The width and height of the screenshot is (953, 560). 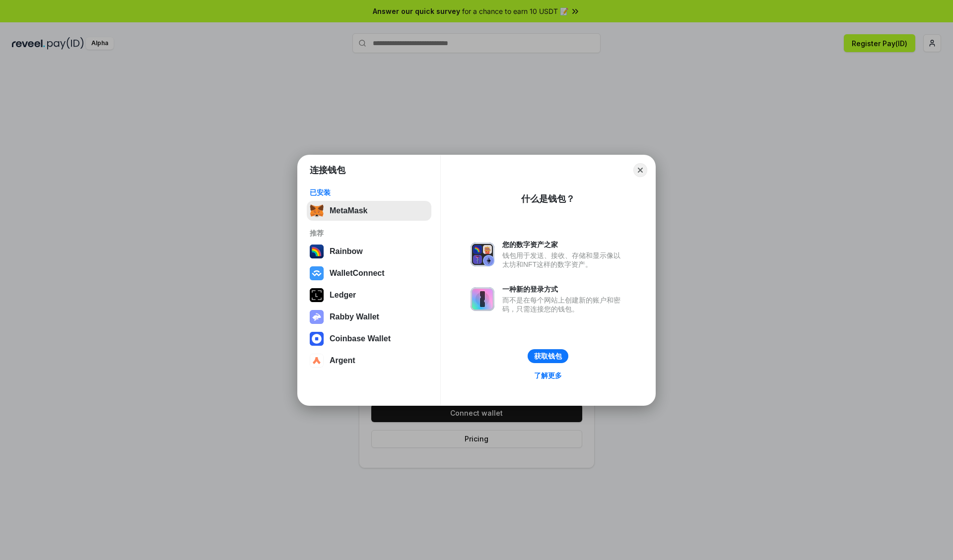 I want to click on div: Coinbase Wallet, so click(x=360, y=339).